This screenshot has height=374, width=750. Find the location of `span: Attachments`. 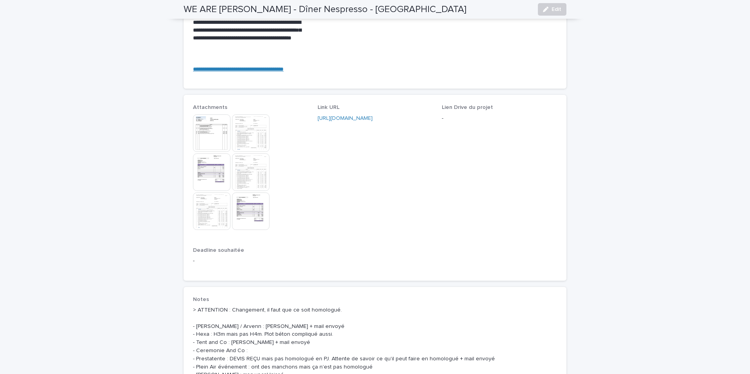

span: Attachments is located at coordinates (210, 107).